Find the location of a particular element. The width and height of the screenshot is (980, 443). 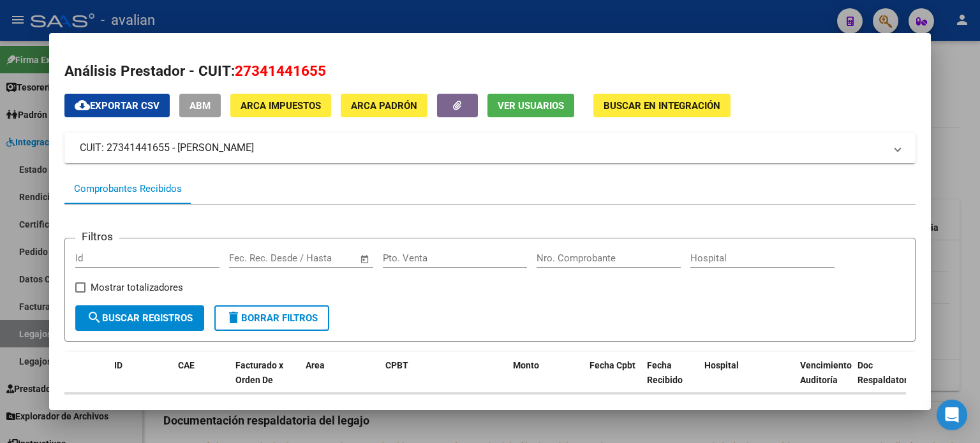

mat-icon: delete is located at coordinates (234, 317).